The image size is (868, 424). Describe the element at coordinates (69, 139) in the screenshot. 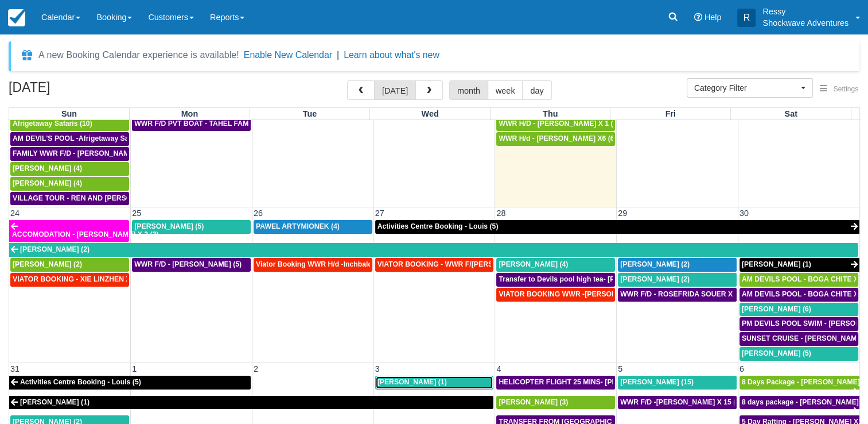

I see `a: AM DEVIL'S POOL -Afrigetaway Safaris X5 (5)` at that location.